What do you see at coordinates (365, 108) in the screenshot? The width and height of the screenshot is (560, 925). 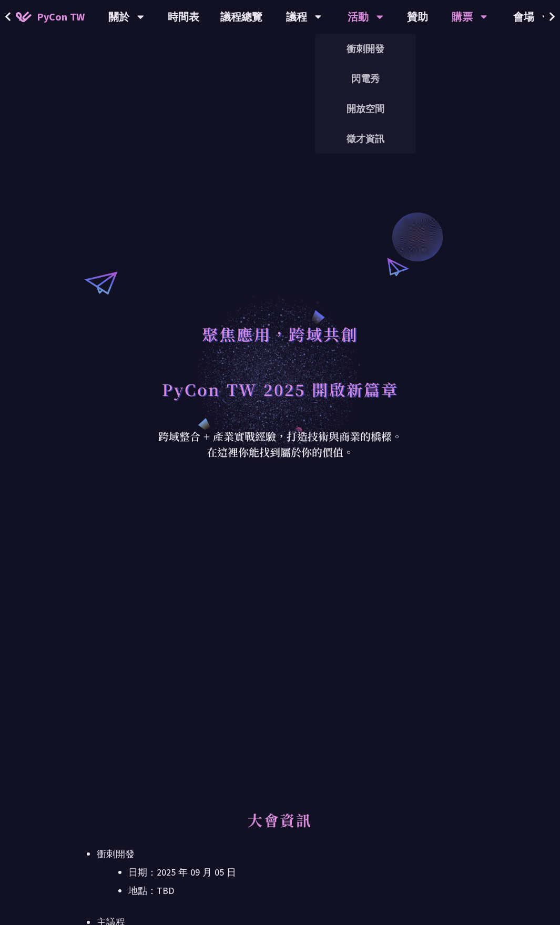 I see `a: 開放空間` at bounding box center [365, 108].